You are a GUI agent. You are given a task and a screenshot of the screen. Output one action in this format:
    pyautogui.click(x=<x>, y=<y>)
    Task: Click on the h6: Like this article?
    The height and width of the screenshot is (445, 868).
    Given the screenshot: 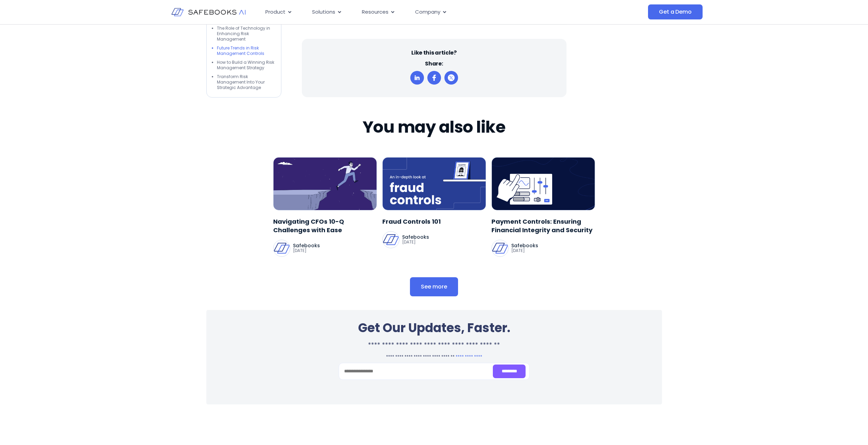 What is the action you would take?
    pyautogui.click(x=434, y=53)
    